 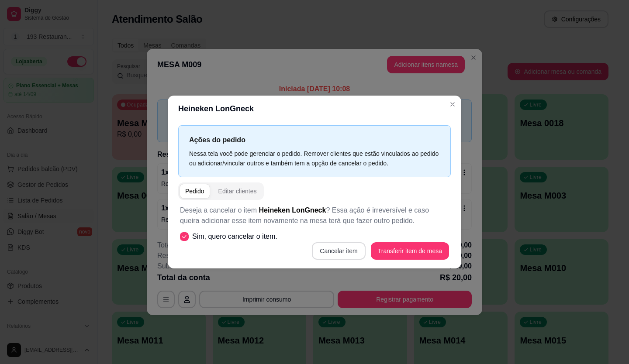 What do you see at coordinates (453, 104) in the screenshot?
I see `button: Close` at bounding box center [453, 104].